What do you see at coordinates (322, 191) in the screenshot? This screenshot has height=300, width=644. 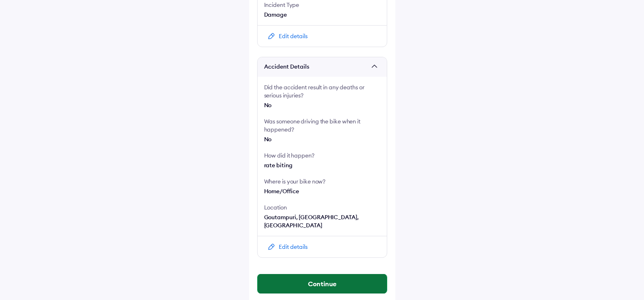 I see `div: Home/Office` at bounding box center [322, 191].